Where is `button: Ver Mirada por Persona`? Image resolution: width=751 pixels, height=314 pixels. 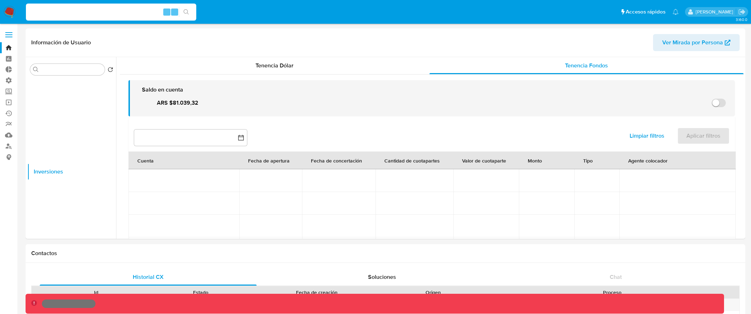 button: Ver Mirada por Persona is located at coordinates (696, 43).